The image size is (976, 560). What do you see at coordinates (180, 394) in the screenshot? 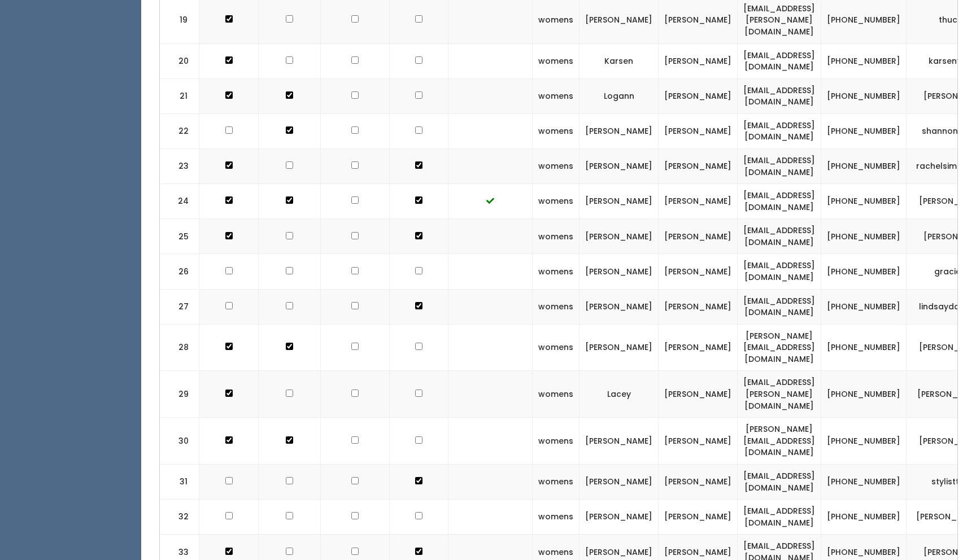
I see `td: 29` at bounding box center [180, 394].